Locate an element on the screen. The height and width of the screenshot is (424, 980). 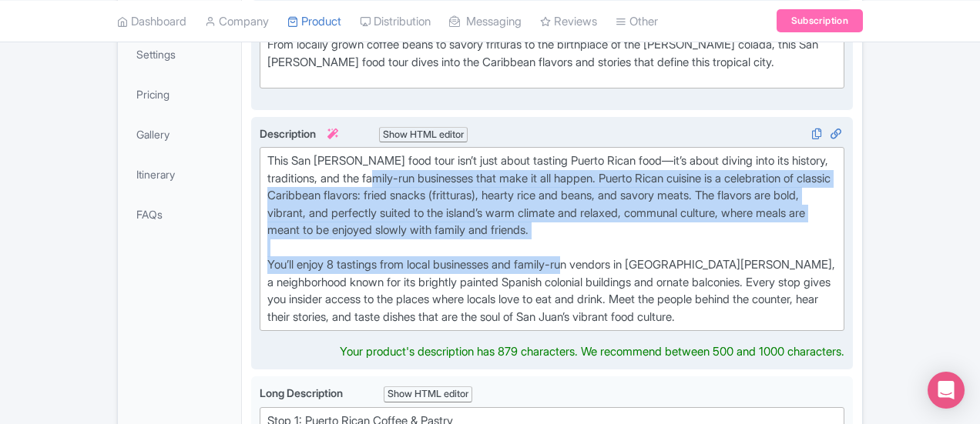
span: Long Description is located at coordinates (302, 393).